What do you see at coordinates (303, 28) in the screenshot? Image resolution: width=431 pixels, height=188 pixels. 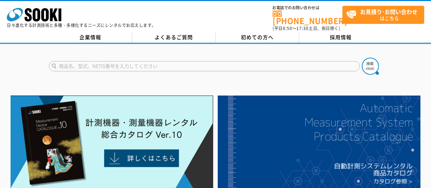 I see `span: 17:30` at bounding box center [303, 28].